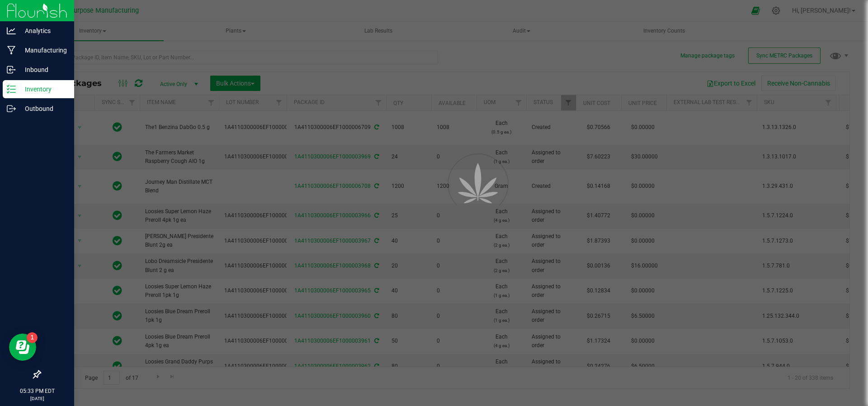  What do you see at coordinates (11, 31) in the screenshot?
I see `inline-svg: Analytics` at bounding box center [11, 31].